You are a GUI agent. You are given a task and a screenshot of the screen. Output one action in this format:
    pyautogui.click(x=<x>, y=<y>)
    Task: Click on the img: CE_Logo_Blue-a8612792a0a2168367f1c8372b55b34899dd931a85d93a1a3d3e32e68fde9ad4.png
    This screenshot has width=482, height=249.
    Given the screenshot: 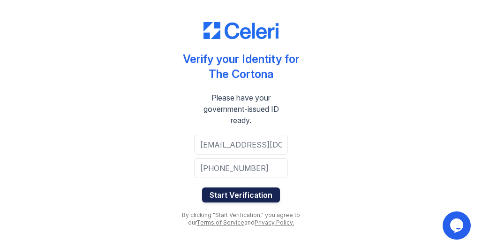 What is the action you would take?
    pyautogui.click(x=241, y=30)
    